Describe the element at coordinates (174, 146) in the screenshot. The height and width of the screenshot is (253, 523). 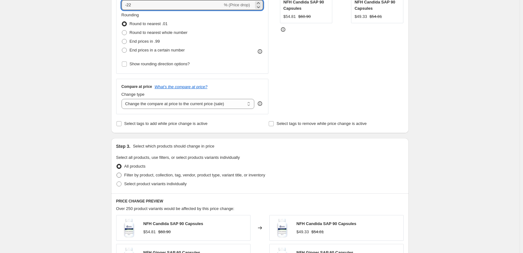
I see `p: Select which products should change in price` at that location.